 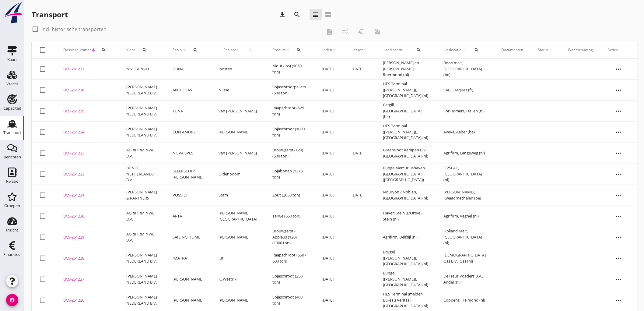 I want to click on div: Financieel, so click(x=12, y=254).